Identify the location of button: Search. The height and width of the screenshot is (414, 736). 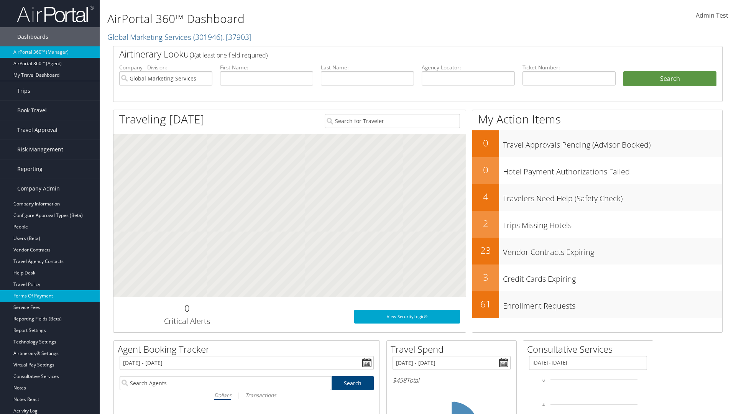
(669, 79).